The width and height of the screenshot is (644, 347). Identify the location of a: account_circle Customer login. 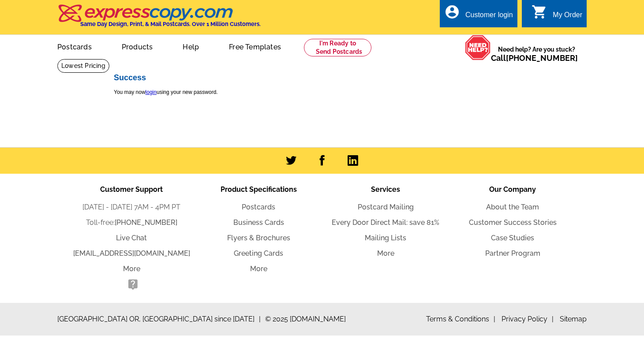
(478, 15).